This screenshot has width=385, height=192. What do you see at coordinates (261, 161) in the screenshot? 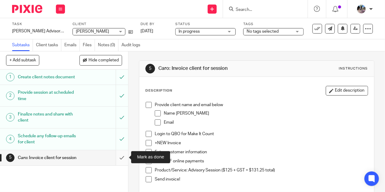
I see `p: Turn OFF online payments` at bounding box center [261, 161].